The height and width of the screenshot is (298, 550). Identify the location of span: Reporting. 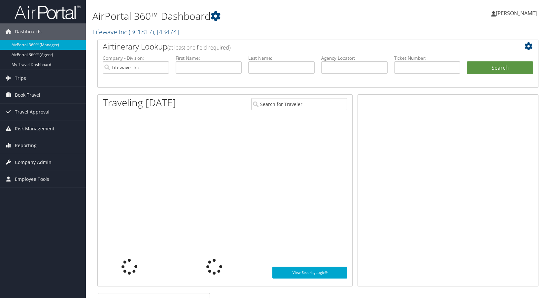
(26, 145).